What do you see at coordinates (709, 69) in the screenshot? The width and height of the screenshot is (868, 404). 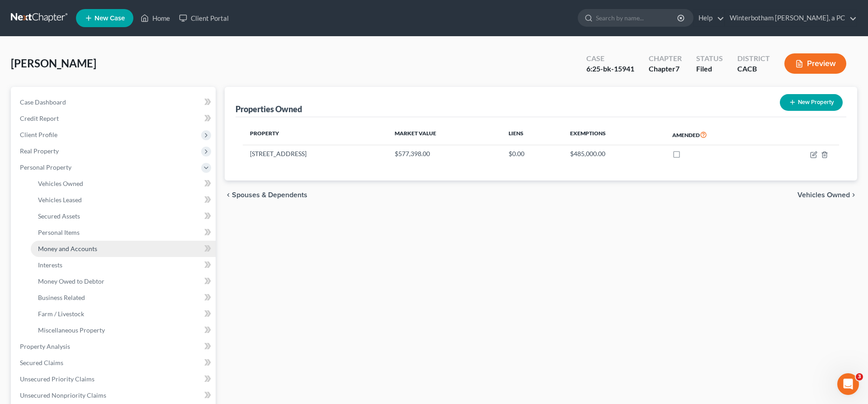 I see `div: Filed` at bounding box center [709, 69].